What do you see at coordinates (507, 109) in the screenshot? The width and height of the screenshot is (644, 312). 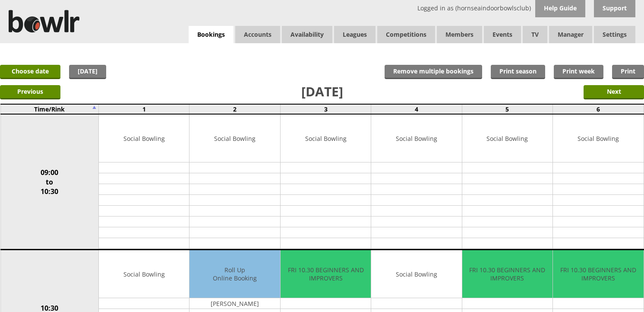 I see `td: 5` at bounding box center [507, 109].